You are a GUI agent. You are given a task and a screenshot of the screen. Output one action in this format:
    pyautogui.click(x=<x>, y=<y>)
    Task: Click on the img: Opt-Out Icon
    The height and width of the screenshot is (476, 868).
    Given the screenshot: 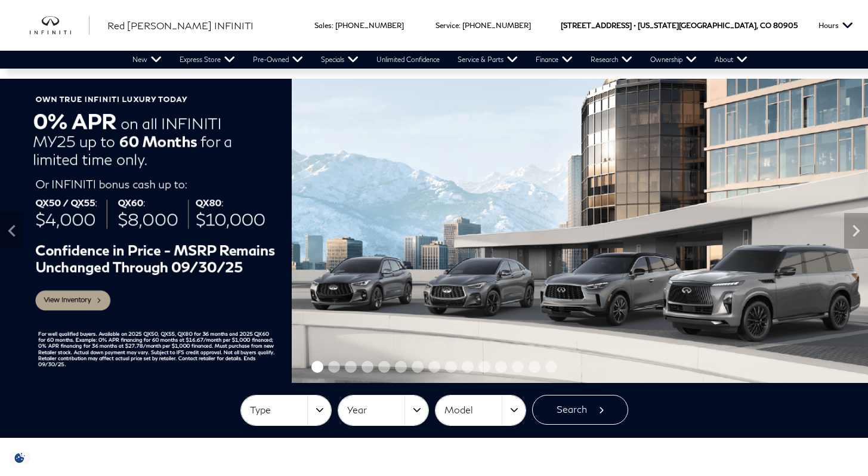 What is the action you would take?
    pyautogui.click(x=19, y=457)
    